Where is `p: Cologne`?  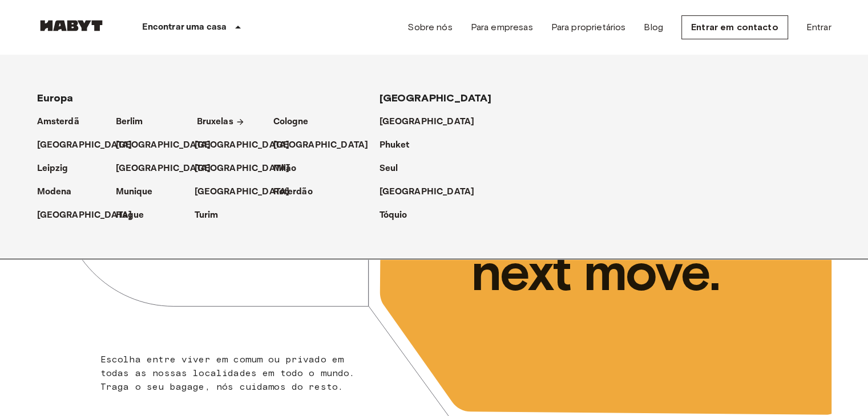
p: Cologne is located at coordinates (291, 122).